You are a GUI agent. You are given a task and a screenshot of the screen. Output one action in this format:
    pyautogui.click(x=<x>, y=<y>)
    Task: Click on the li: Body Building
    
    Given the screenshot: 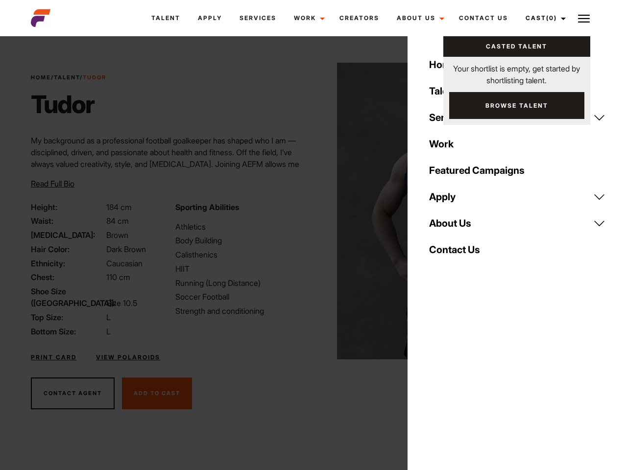 What is the action you would take?
    pyautogui.click(x=241, y=241)
    